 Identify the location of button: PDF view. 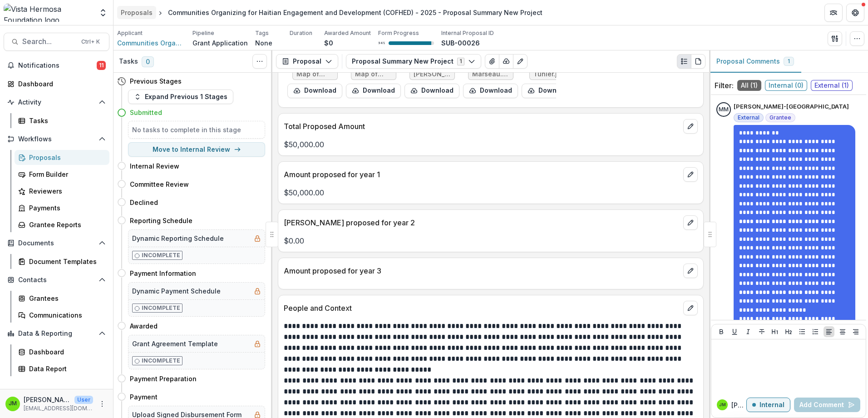
(699, 61).